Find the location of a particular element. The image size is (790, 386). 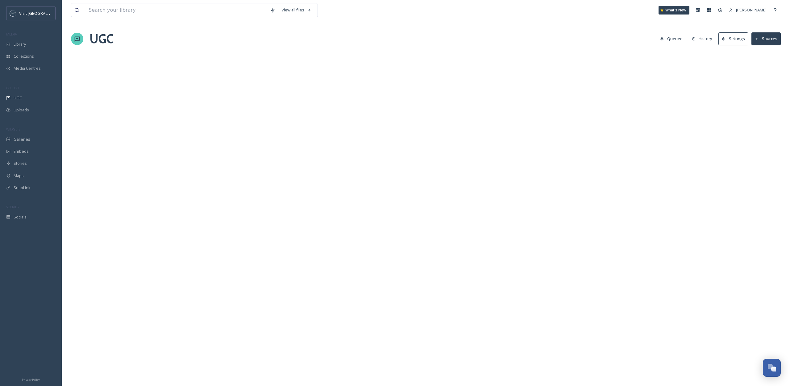

span: Library is located at coordinates (20, 44).